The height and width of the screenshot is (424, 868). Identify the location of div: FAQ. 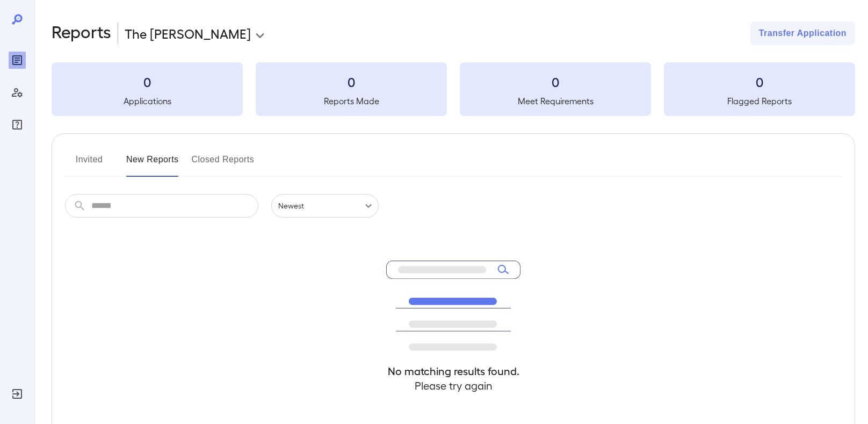
(17, 125).